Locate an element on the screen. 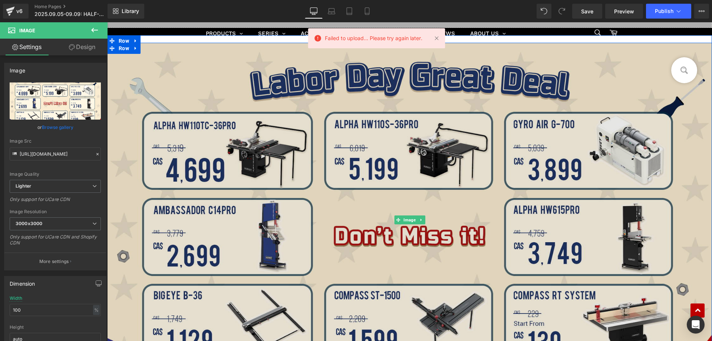  a: Preview is located at coordinates (624, 11).